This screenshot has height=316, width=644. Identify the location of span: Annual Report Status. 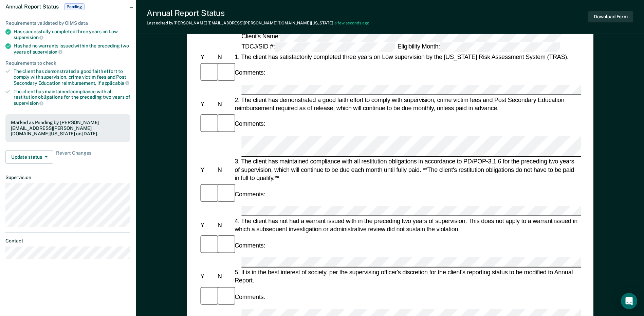
(32, 7).